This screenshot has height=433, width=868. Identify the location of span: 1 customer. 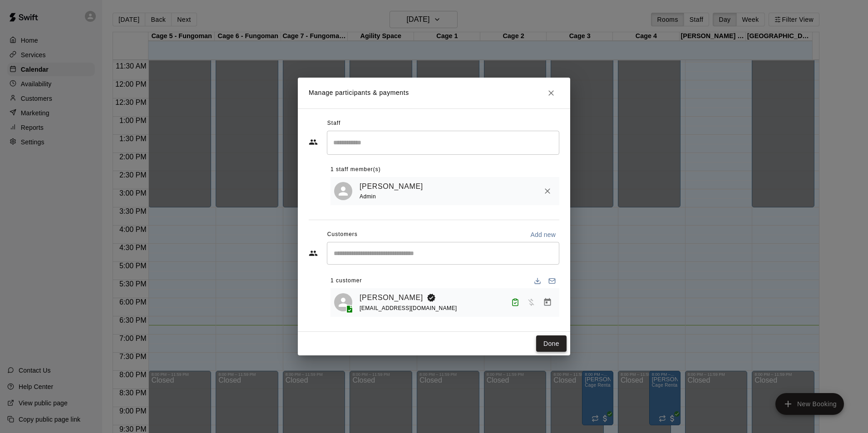
(346, 280).